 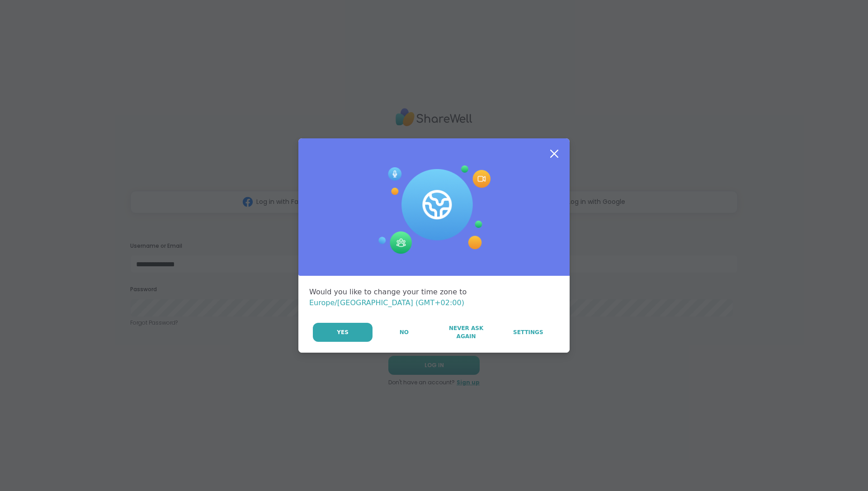 I want to click on button: Yes, so click(x=343, y=332).